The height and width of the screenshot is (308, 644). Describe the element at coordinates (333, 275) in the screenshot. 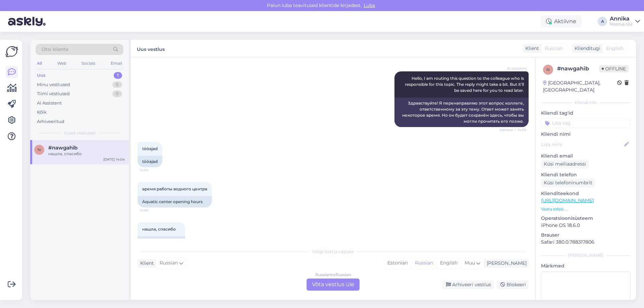

I see `div: Russian to Russian` at that location.